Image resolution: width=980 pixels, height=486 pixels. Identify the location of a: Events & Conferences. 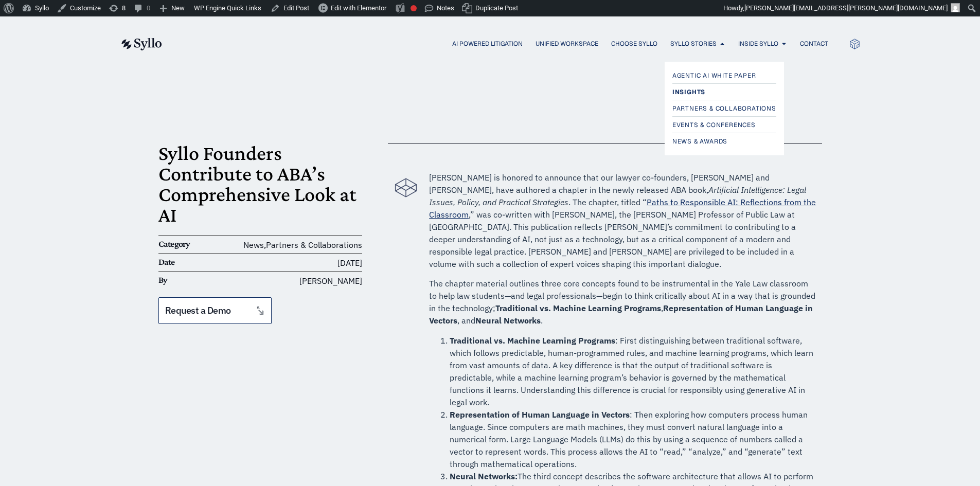
(724, 125).